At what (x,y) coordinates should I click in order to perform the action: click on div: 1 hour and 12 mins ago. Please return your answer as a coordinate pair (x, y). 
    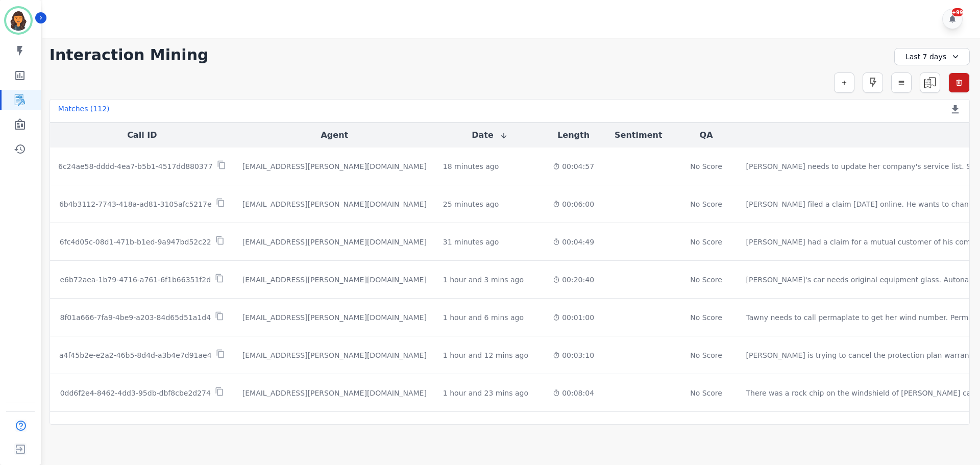
    Looking at the image, I should click on (485, 355).